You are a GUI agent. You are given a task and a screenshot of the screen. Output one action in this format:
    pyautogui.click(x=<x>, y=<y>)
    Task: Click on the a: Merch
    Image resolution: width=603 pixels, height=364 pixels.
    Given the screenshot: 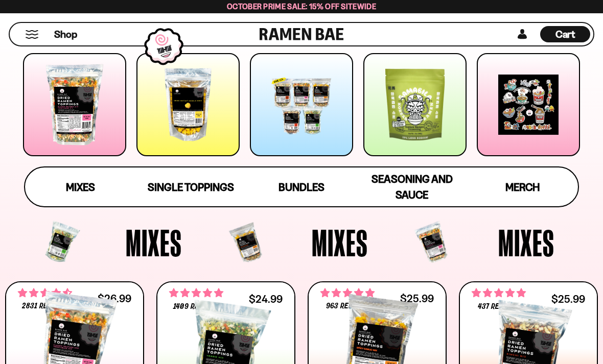 What is the action you would take?
    pyautogui.click(x=523, y=187)
    